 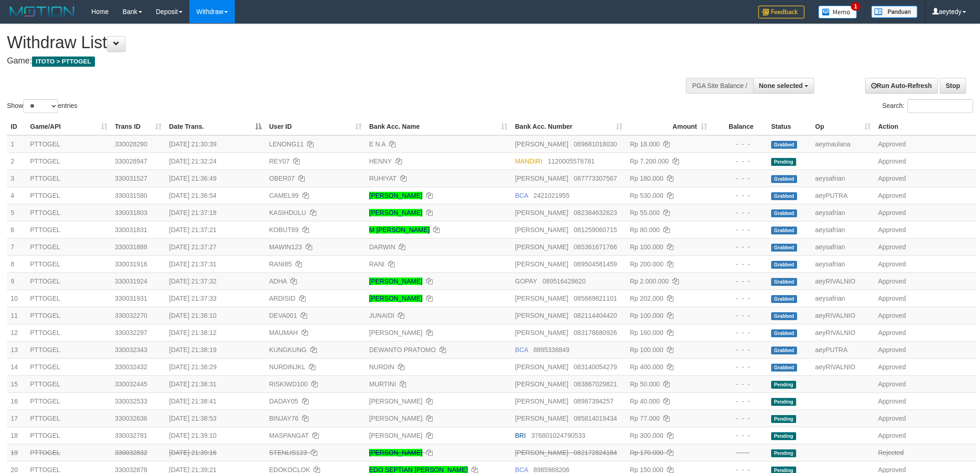 I want to click on span: 330028947, so click(x=131, y=162).